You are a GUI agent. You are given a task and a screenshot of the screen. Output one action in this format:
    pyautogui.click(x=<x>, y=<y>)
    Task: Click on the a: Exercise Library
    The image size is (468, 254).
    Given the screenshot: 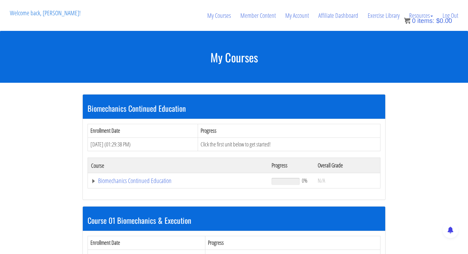 What is the action you would take?
    pyautogui.click(x=383, y=16)
    